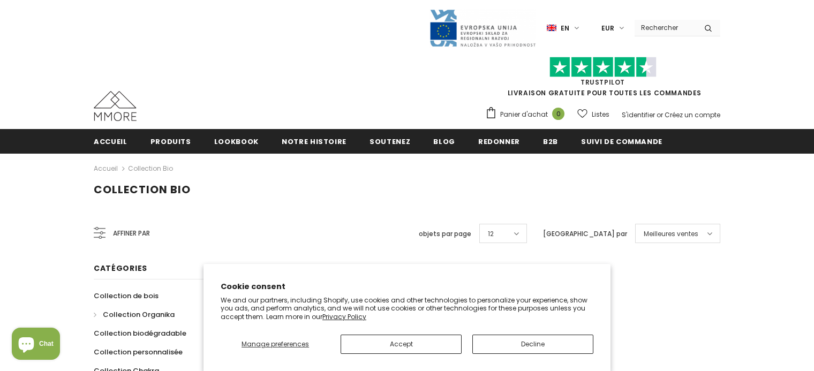 The height and width of the screenshot is (371, 814). What do you see at coordinates (140, 333) in the screenshot?
I see `a: Collection biodégradable` at bounding box center [140, 333].